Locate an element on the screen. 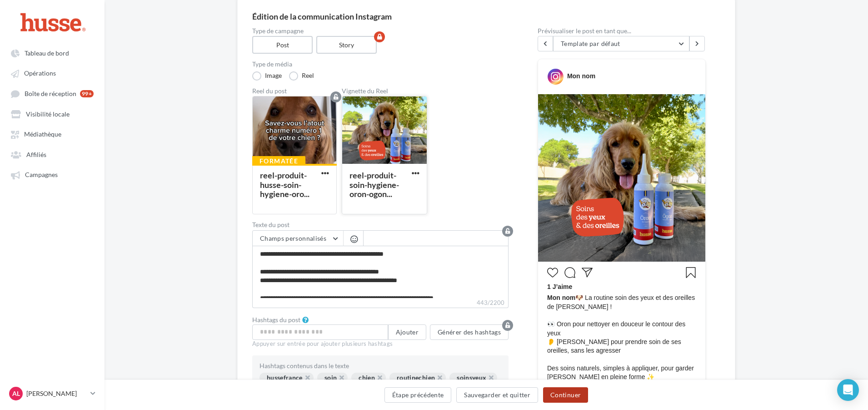  a: Visibilité locale is located at coordinates (52, 114).